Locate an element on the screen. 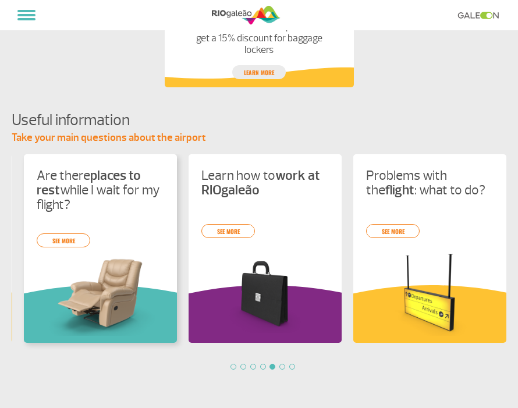 This screenshot has width=518, height=408. img: verdeInformacoesUteis.svg is located at coordinates (100, 313).